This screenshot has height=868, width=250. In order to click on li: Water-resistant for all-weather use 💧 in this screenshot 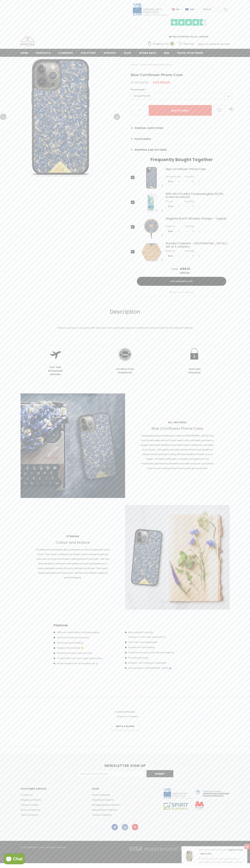, I will do `click(87, 663)`.